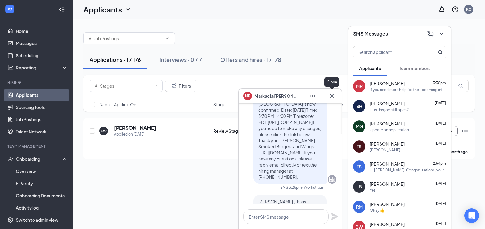  I want to click on input: All Job Postings, so click(125, 38).